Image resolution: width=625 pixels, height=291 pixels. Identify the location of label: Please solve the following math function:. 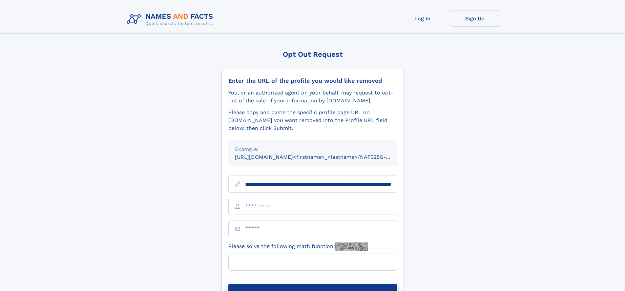
(298, 247).